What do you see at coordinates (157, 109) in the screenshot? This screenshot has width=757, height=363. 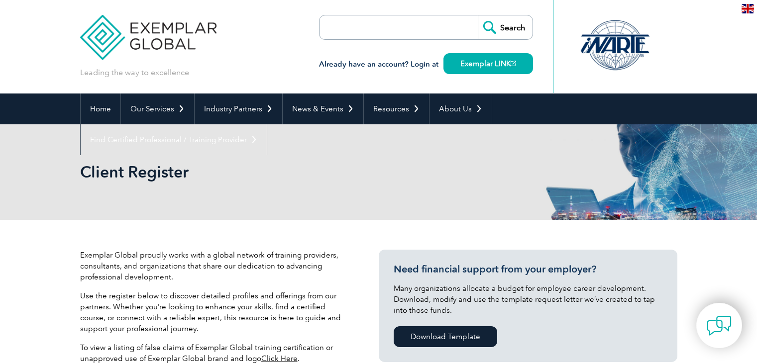 I see `a: Our Services` at bounding box center [157, 109].